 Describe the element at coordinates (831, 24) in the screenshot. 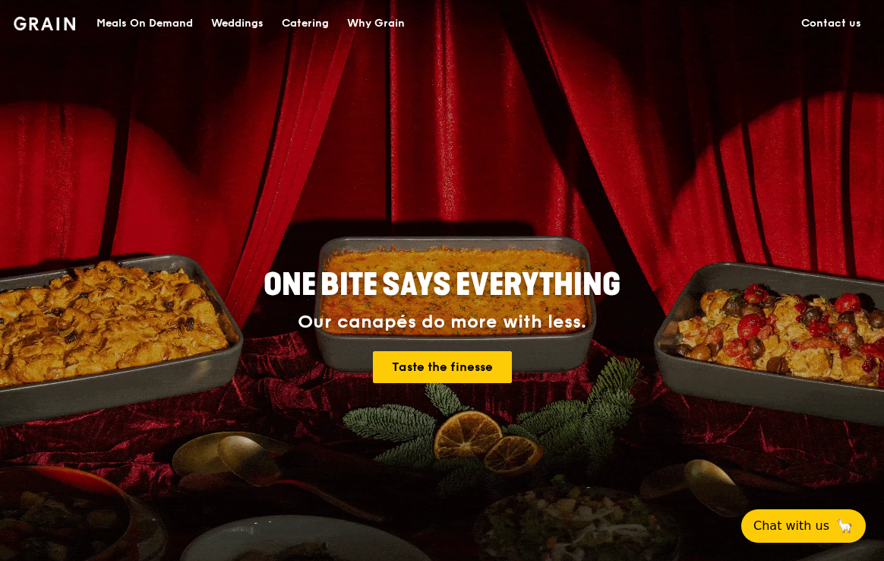

I see `a: Contact us` at that location.